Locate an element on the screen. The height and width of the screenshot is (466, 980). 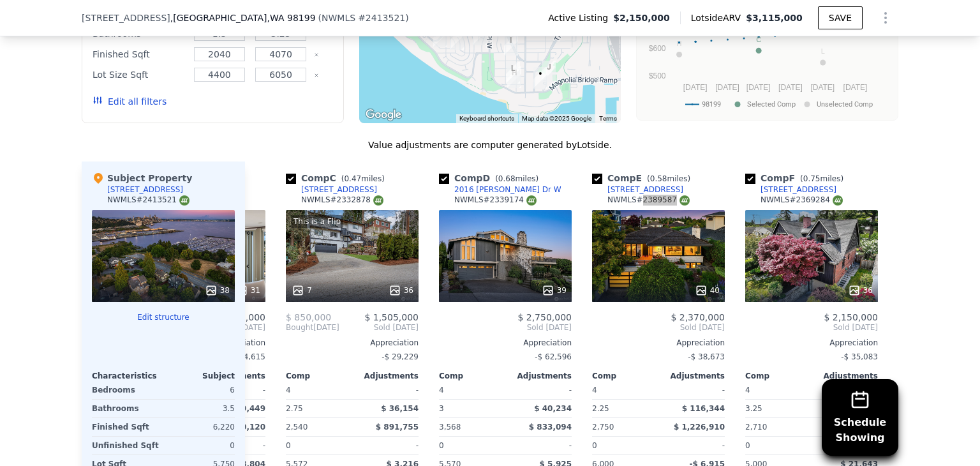
img: Google is located at coordinates (384, 115).